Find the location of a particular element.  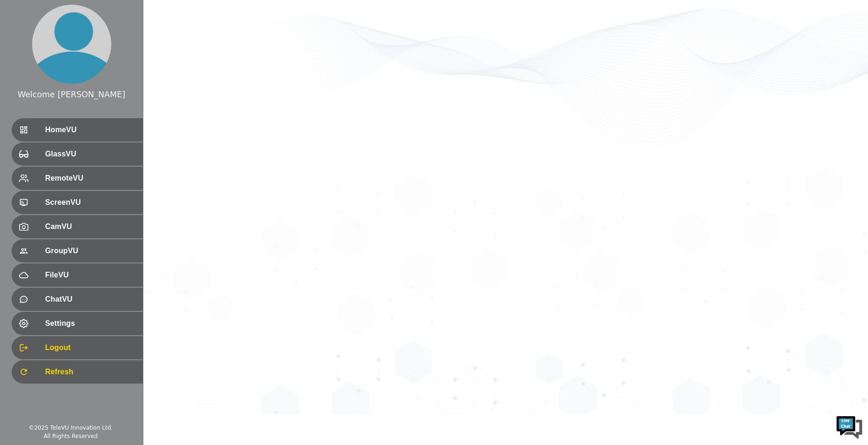

div: CamVU is located at coordinates (77, 227).